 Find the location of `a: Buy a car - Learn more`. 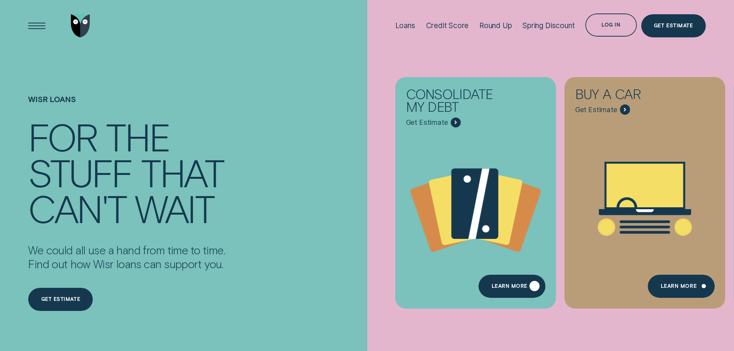

a: Buy a car - Learn more is located at coordinates (645, 189).